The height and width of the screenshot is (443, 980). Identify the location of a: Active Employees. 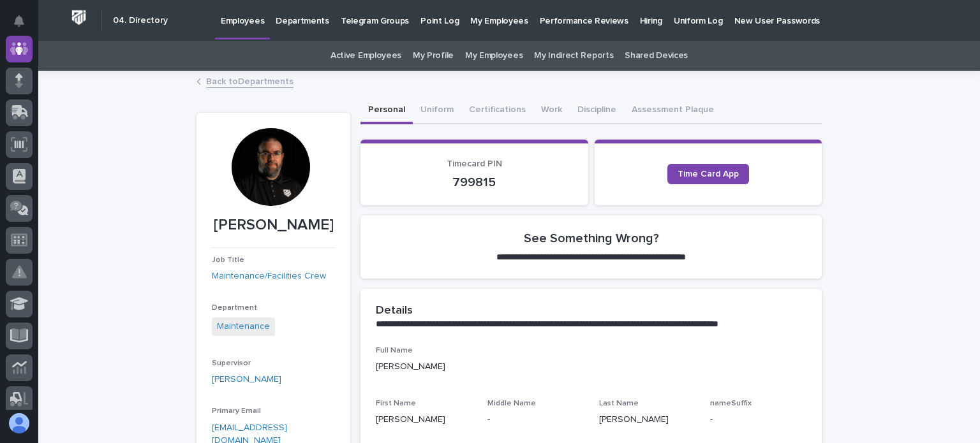
(366, 56).